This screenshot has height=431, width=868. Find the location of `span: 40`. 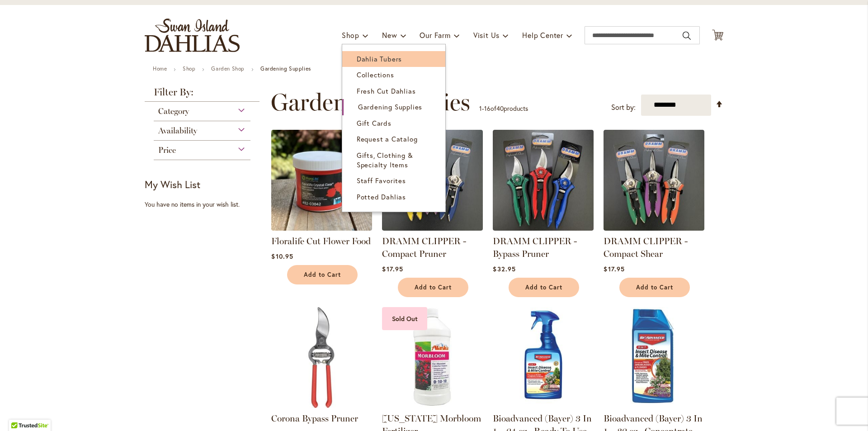

span: 40 is located at coordinates (500, 108).